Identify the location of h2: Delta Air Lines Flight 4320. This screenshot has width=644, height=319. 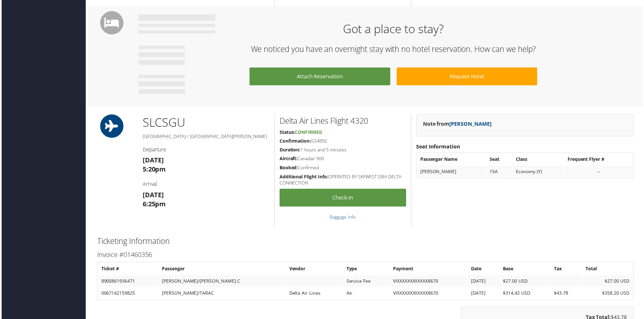
(343, 121).